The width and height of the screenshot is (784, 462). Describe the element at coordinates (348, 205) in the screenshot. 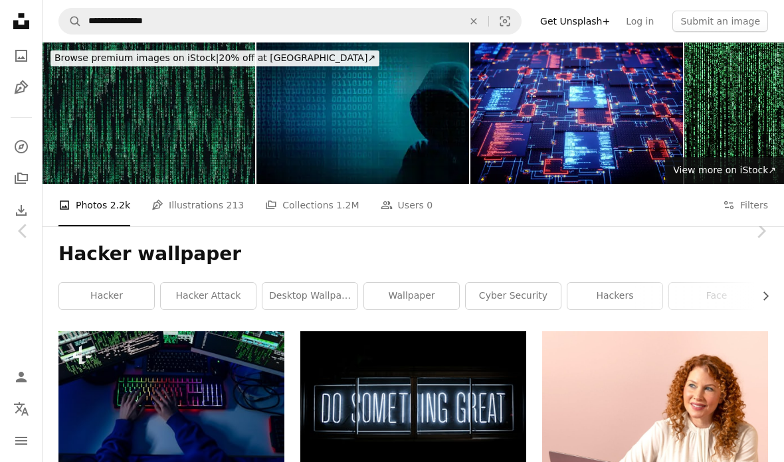

I see `span: 1.2M` at that location.